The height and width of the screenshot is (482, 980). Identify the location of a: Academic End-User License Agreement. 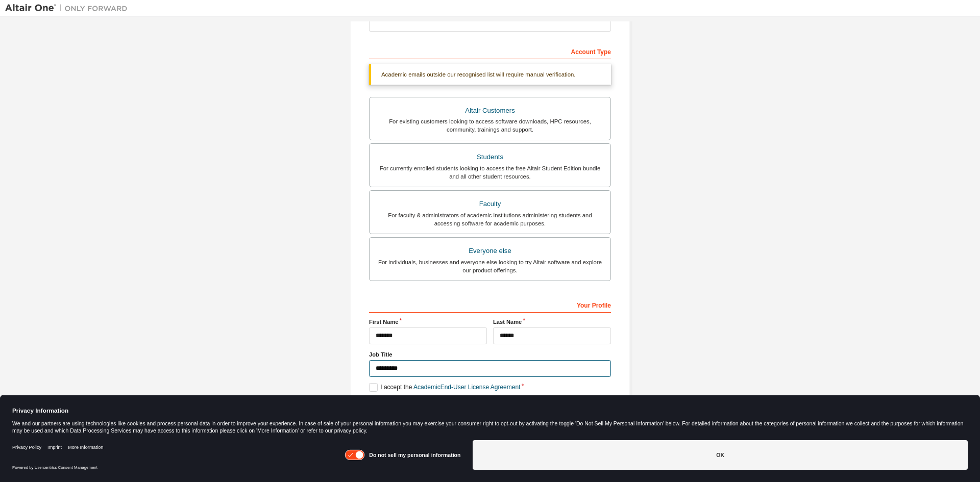
(466, 387).